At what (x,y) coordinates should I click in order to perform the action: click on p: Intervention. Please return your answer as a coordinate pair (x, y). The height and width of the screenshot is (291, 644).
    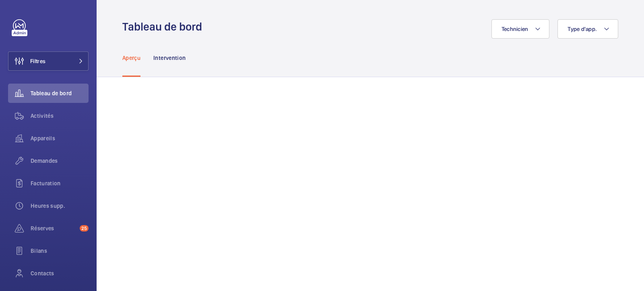
    Looking at the image, I should click on (170, 58).